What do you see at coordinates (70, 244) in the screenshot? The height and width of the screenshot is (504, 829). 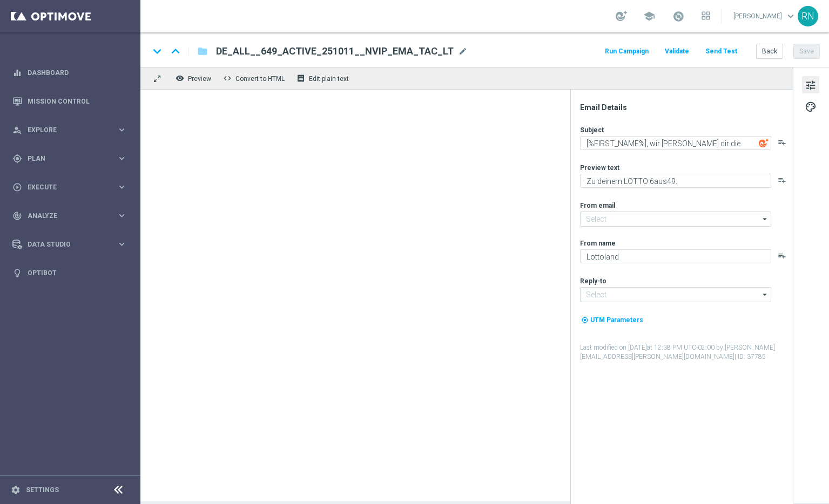 I see `div: Data Studio keyboard_arrow_right` at bounding box center [70, 244].